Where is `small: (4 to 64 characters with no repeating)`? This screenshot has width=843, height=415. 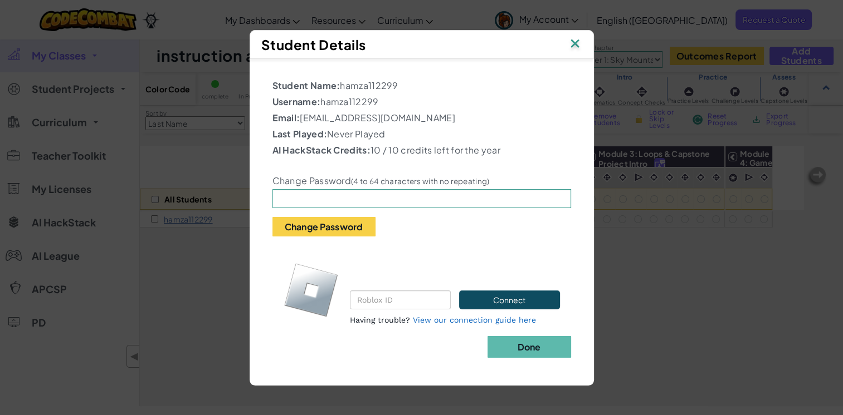 small: (4 to 64 characters with no repeating) is located at coordinates (420, 181).